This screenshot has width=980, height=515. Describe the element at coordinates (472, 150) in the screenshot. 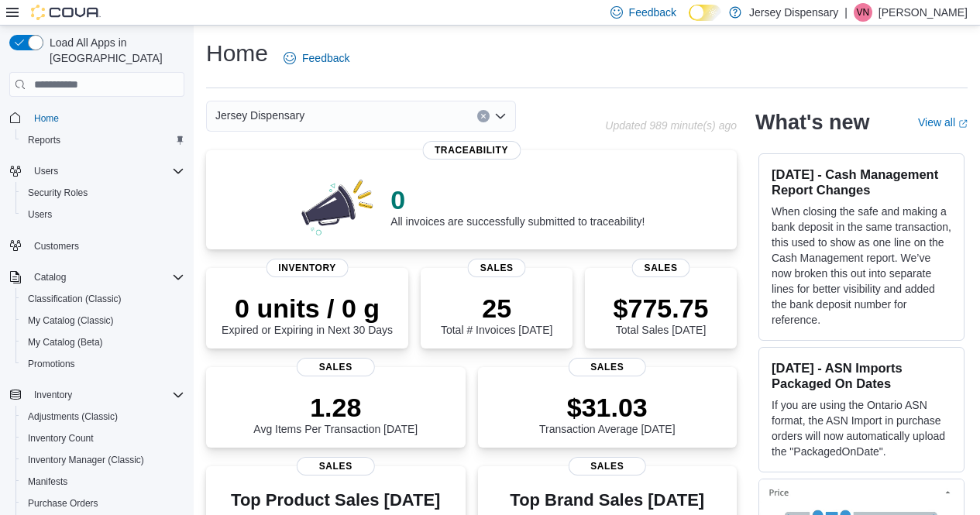

I see `span: Traceability` at that location.